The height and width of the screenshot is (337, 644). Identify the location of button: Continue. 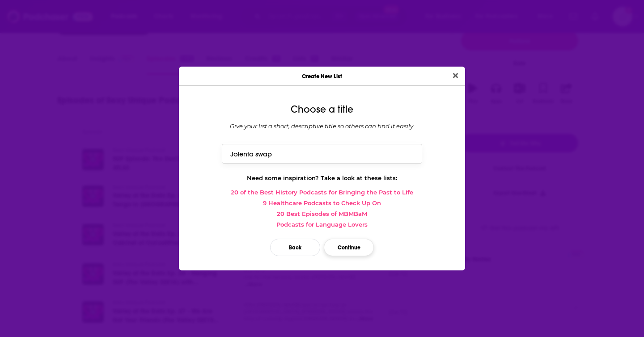
(349, 247).